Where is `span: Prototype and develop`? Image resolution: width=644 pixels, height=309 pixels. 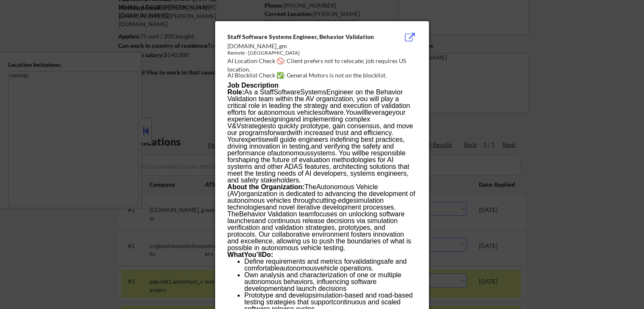 span: Prototype and develop is located at coordinates (278, 295).